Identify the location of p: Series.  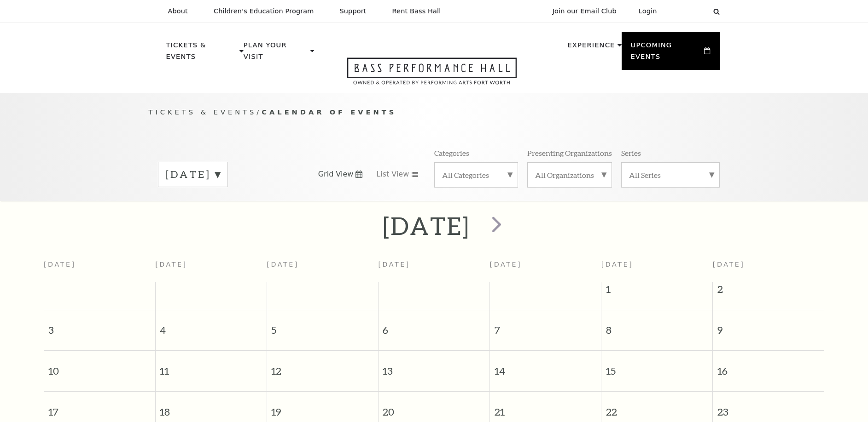
(631, 152).